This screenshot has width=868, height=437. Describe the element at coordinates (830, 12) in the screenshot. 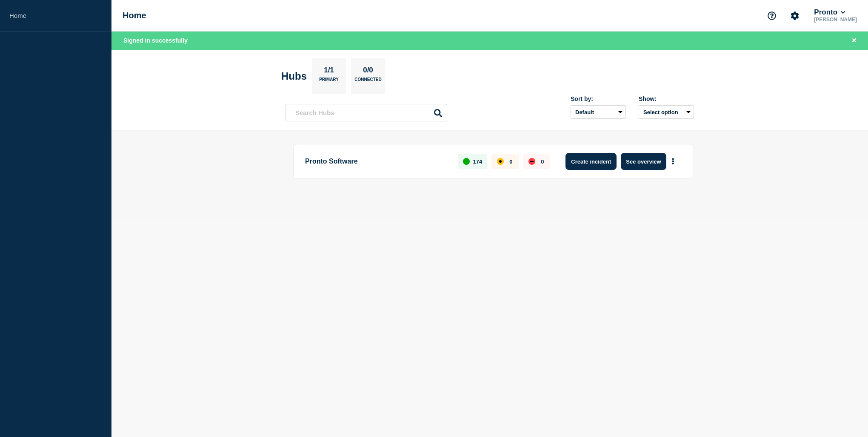

I see `button: Pronto` at that location.